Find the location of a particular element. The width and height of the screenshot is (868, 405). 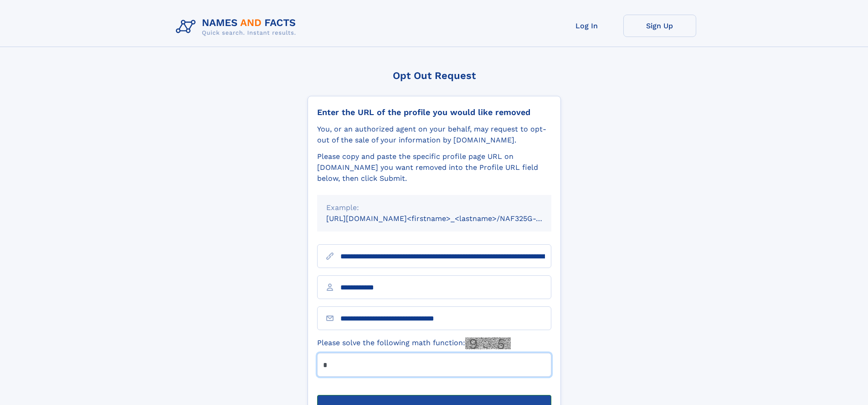

a: Sign Up is located at coordinates (660, 26).